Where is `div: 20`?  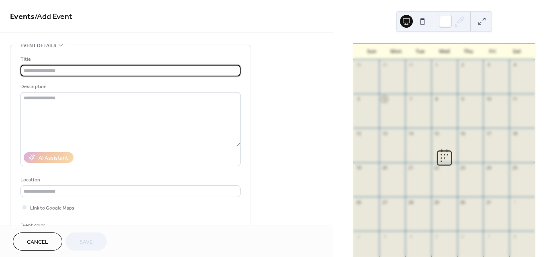 div: 20 is located at coordinates (384, 167).